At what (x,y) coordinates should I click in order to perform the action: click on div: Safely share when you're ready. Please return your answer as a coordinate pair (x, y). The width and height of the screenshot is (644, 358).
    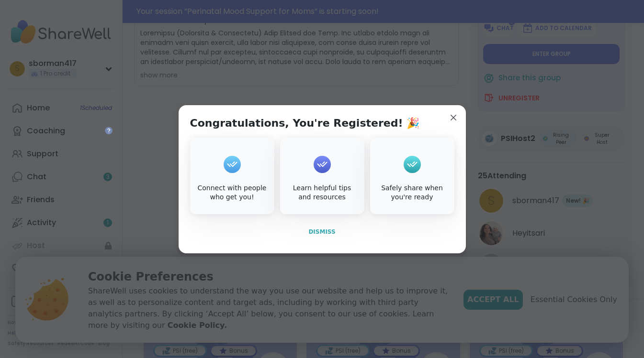
    Looking at the image, I should click on (412, 193).